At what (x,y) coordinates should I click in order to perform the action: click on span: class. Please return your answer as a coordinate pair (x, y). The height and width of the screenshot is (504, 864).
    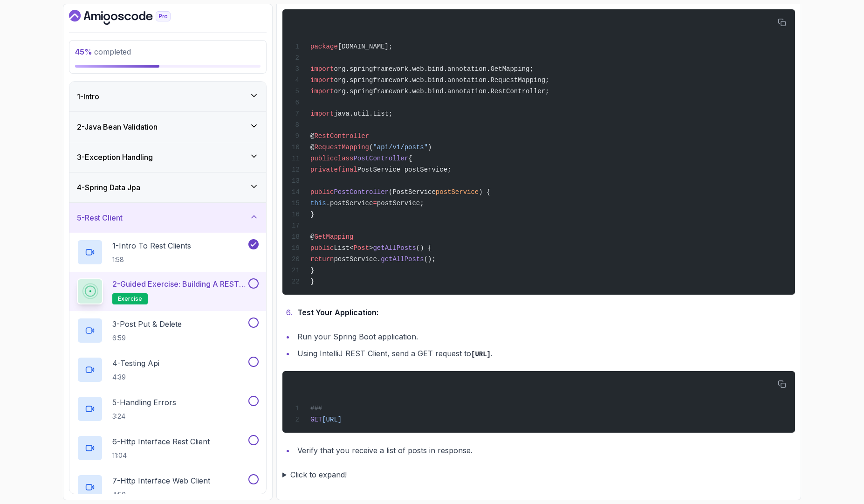
    Looking at the image, I should click on (343, 158).